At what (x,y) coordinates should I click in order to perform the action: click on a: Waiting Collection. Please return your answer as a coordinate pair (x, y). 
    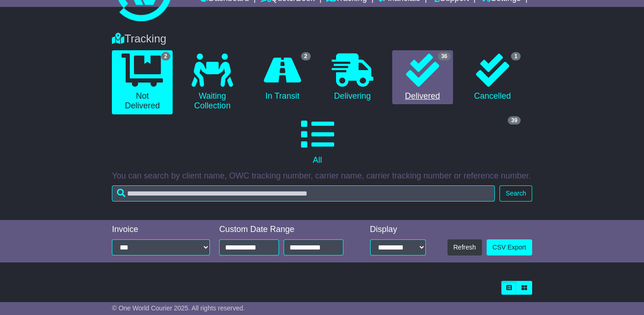
    Looking at the image, I should click on (212, 82).